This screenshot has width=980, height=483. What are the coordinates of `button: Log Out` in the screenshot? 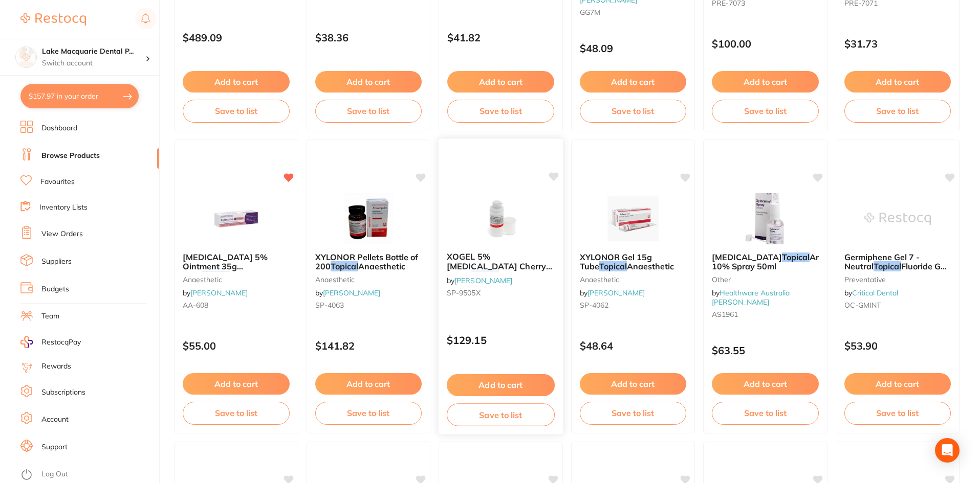 It's located at (88, 474).